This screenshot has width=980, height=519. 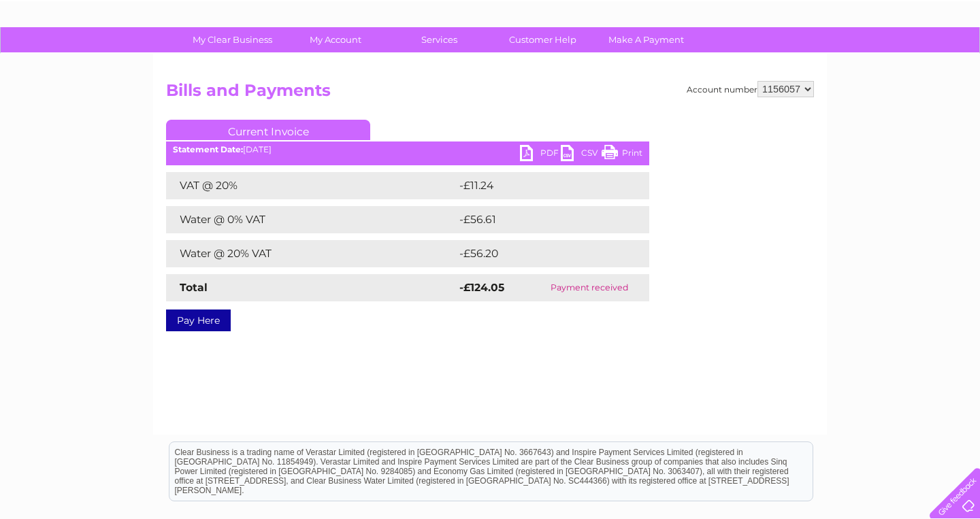 I want to click on td: VAT @ 20%, so click(x=311, y=186).